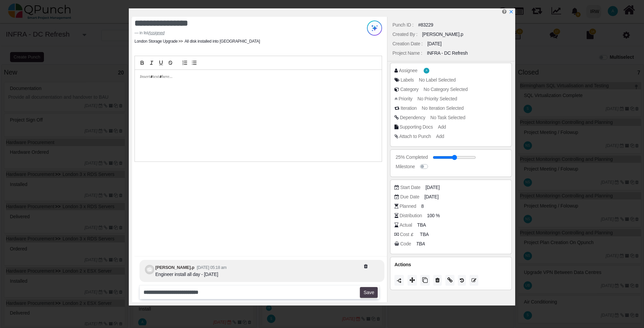 This screenshot has height=328, width=644. I want to click on button: Move, so click(412, 280).